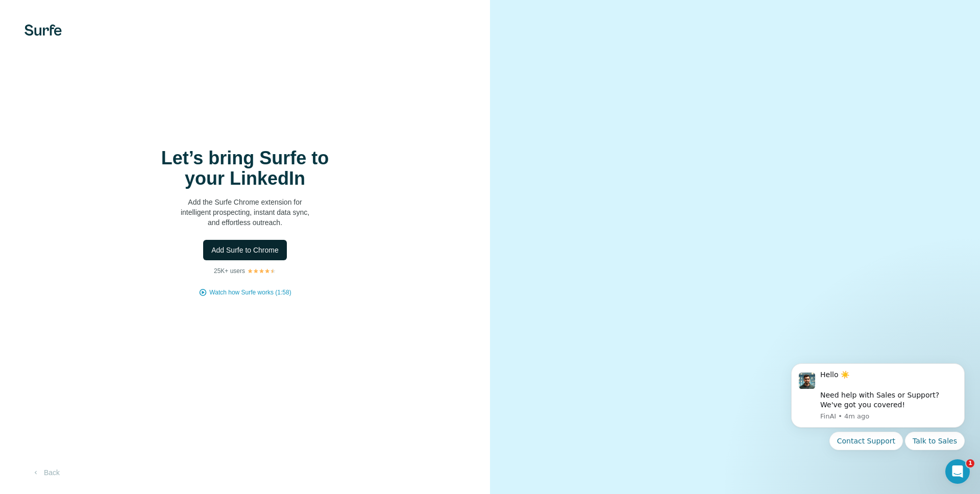 The width and height of the screenshot is (980, 494). What do you see at coordinates (113, 39) in the screenshot?
I see `div: Hello ☀️ ​ Need help with Sales or Support? We've got you covered!` at bounding box center [113, 39].